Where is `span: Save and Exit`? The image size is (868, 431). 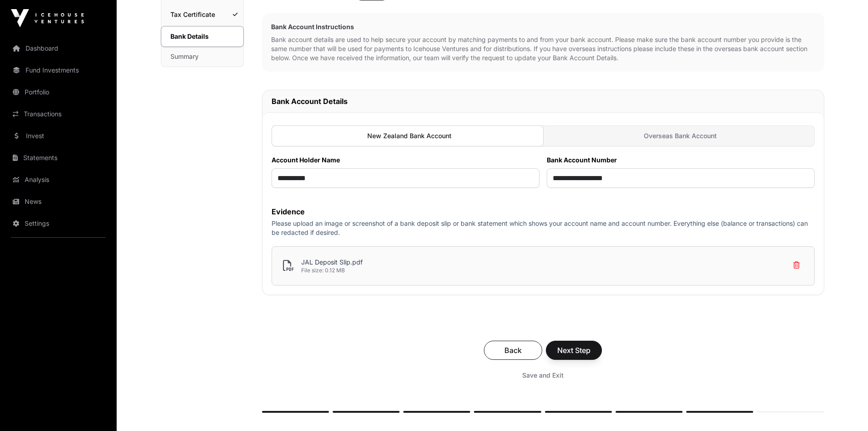
span: Save and Exit is located at coordinates (542, 375).